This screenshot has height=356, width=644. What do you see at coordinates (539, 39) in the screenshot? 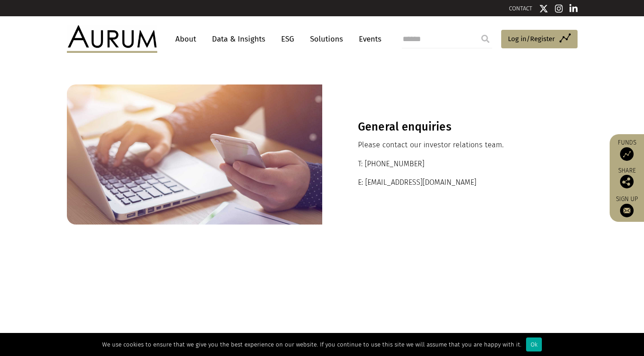
I see `a: Log in/Register` at bounding box center [539, 39].